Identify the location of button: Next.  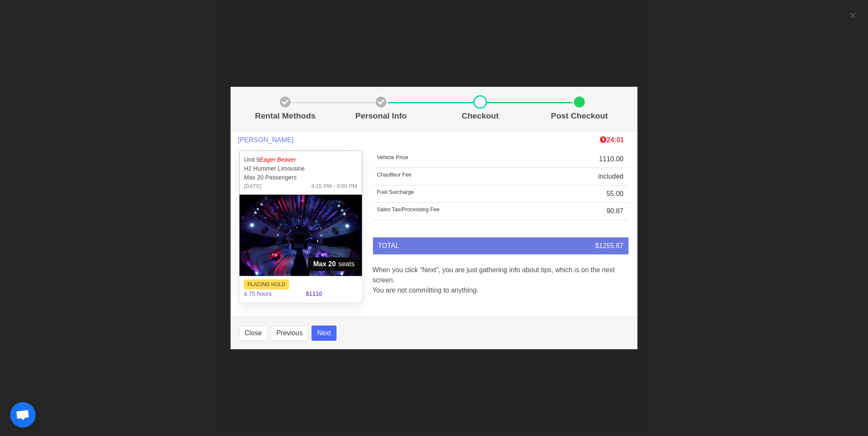
(324, 333).